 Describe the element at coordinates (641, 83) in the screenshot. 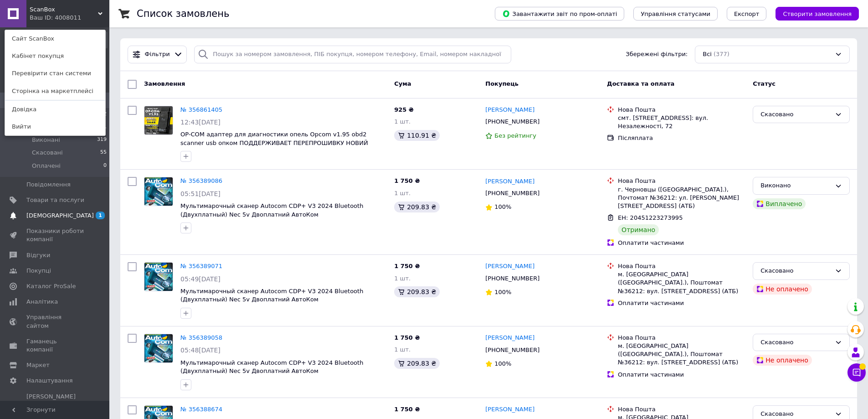

I see `span: Доставка та оплата` at that location.